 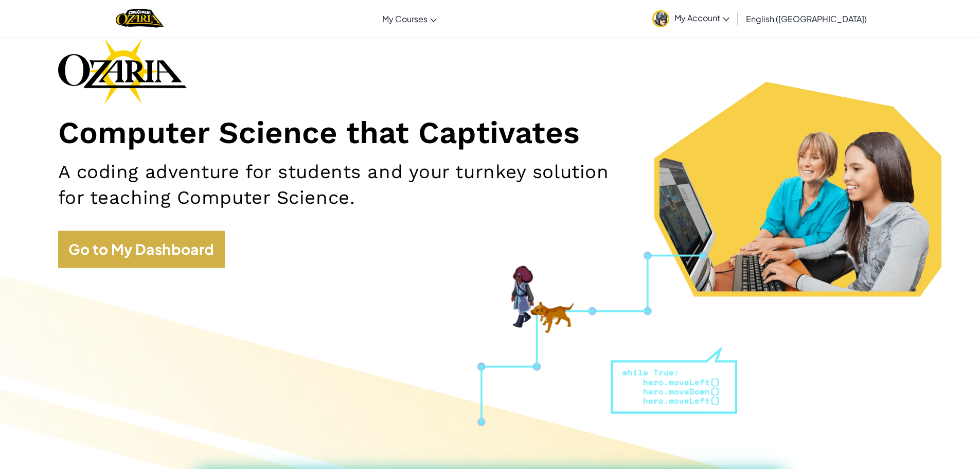 I want to click on img: Ozaria branding logo, so click(x=123, y=71).